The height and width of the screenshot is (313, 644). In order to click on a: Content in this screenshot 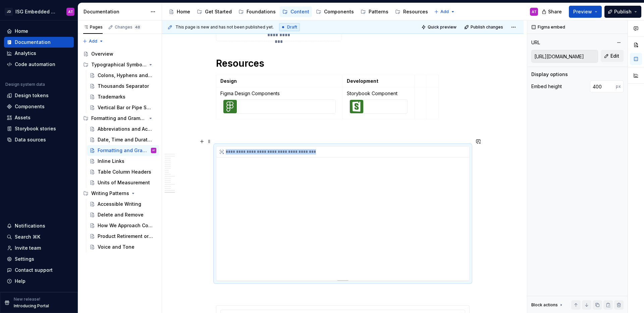, I will do `click(295, 12)`.